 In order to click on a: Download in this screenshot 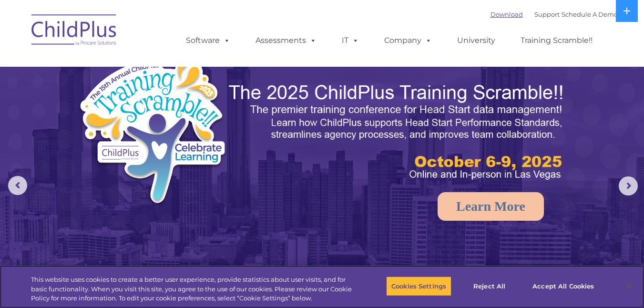, I will do `click(507, 15)`.